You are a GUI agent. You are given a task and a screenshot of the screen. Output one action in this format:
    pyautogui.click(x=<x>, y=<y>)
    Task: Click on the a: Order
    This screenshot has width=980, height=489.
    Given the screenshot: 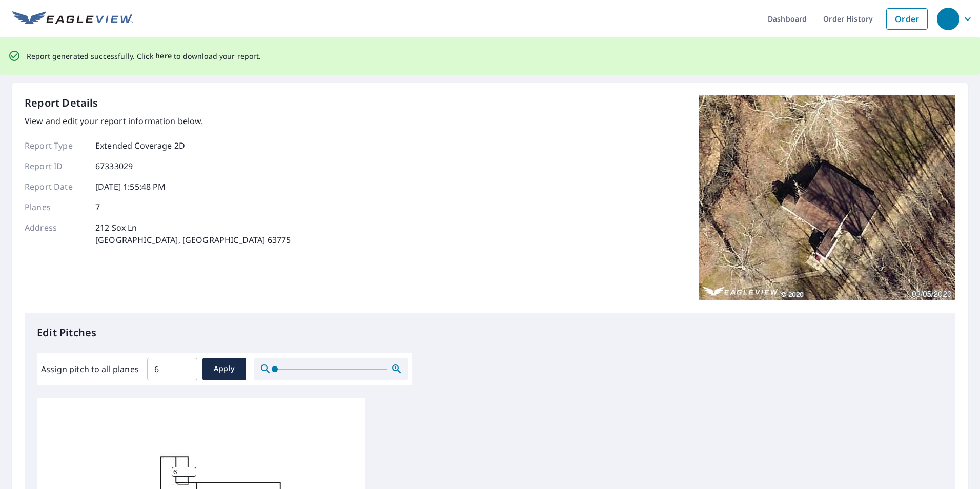 What is the action you would take?
    pyautogui.click(x=906, y=19)
    